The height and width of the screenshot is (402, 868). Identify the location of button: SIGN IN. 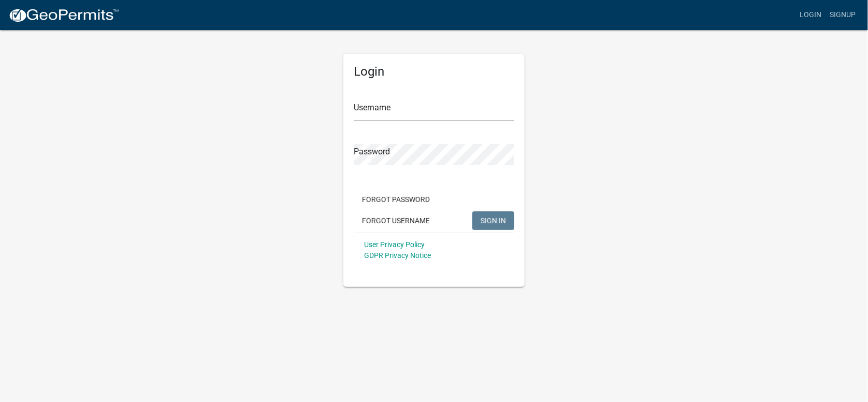
(493, 221).